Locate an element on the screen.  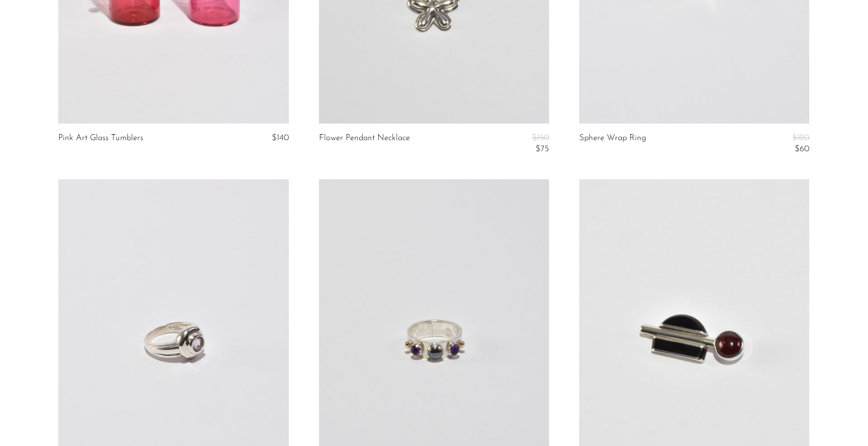
span: $120 is located at coordinates (800, 138).